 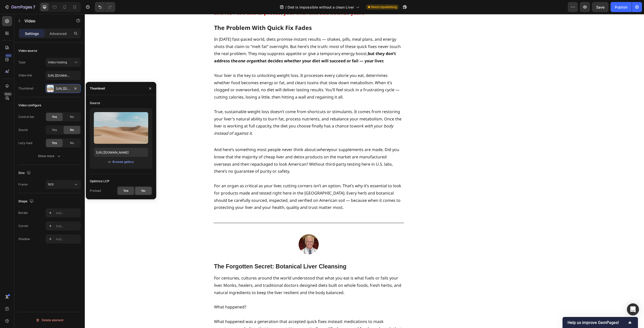 I want to click on div: Shape, so click(x=26, y=201).